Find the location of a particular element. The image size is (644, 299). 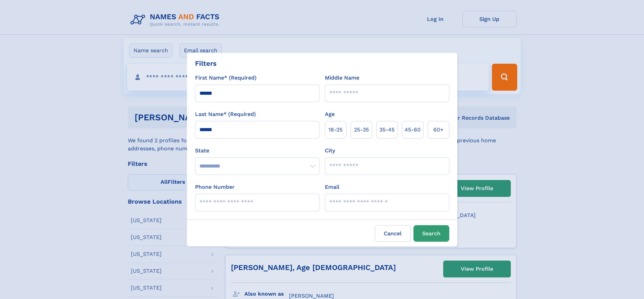

span: 45‑60 is located at coordinates (413, 130).